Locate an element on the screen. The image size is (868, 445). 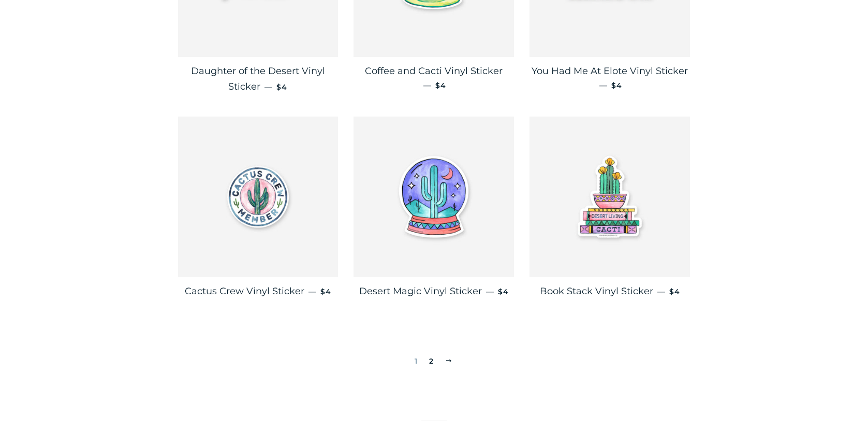
span: Book Stack Vinyl Sticker is located at coordinates (596, 291).